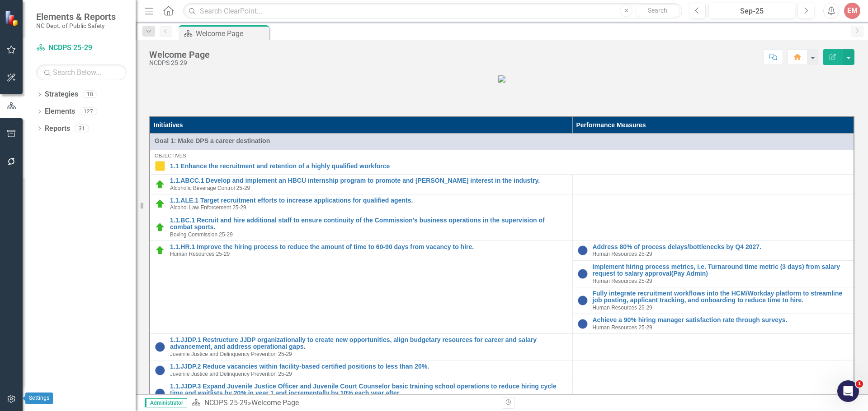 This screenshot has height=411, width=868. Describe the element at coordinates (502, 156) in the screenshot. I see `div: Objectives` at that location.